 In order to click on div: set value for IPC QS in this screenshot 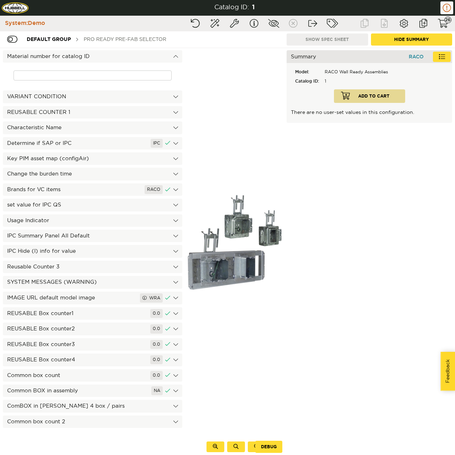, I will do `click(92, 204)`.